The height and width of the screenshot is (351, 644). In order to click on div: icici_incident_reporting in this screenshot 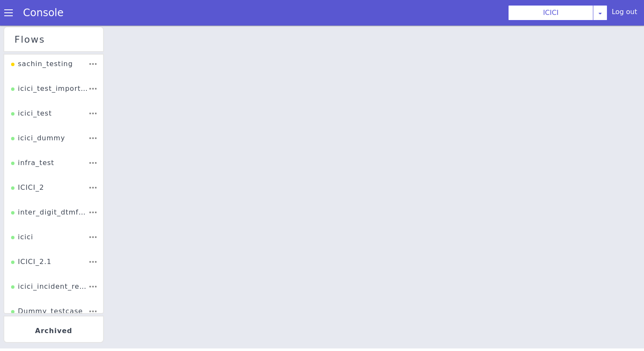, I will do `click(41, 238)`.